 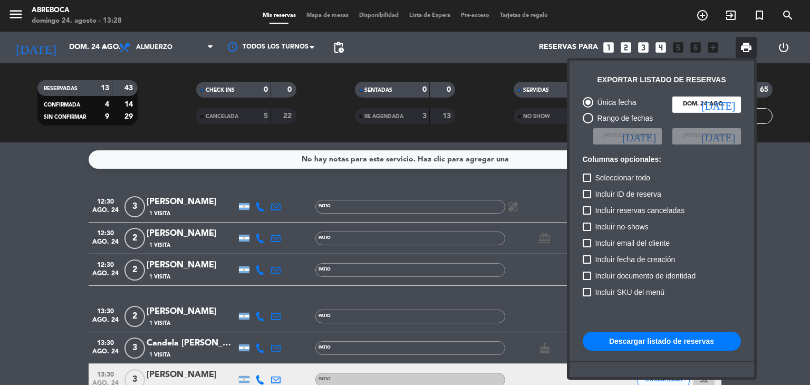 I want to click on span: Incluir email del cliente, so click(x=632, y=243).